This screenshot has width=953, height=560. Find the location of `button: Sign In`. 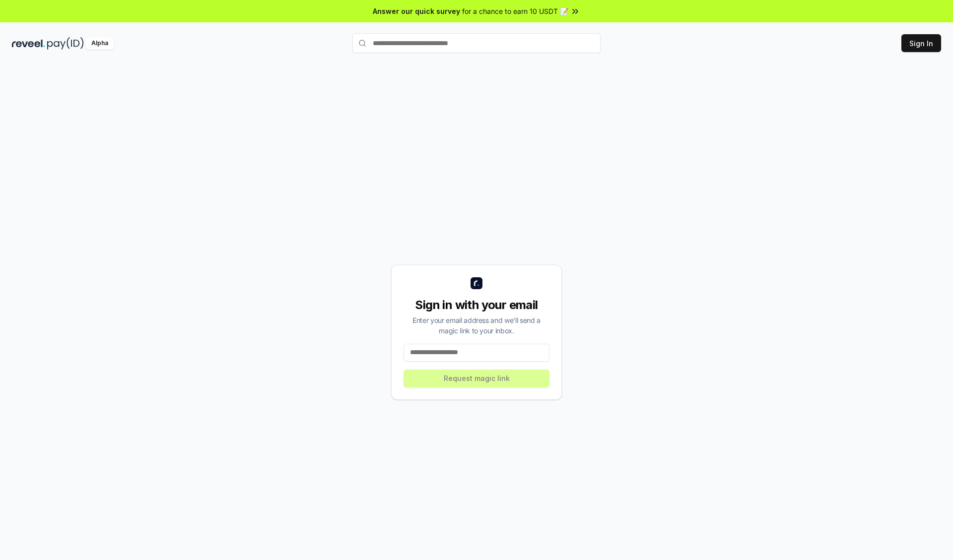

button: Sign In is located at coordinates (922, 43).